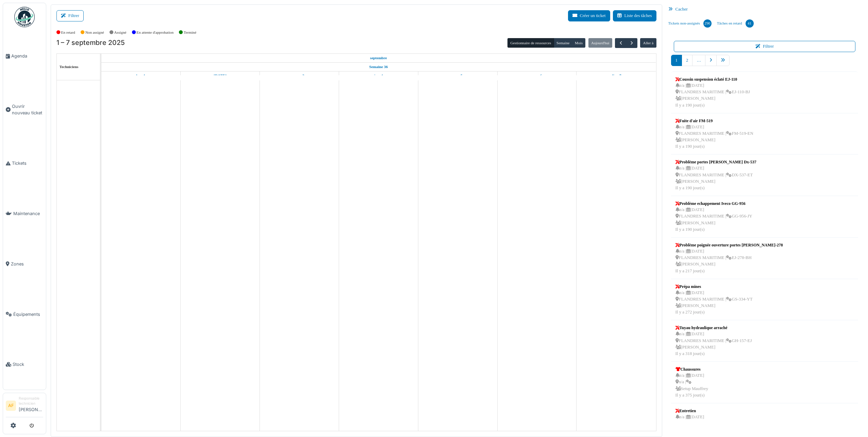  What do you see at coordinates (11, 406) in the screenshot?
I see `li: AF` at bounding box center [11, 406].